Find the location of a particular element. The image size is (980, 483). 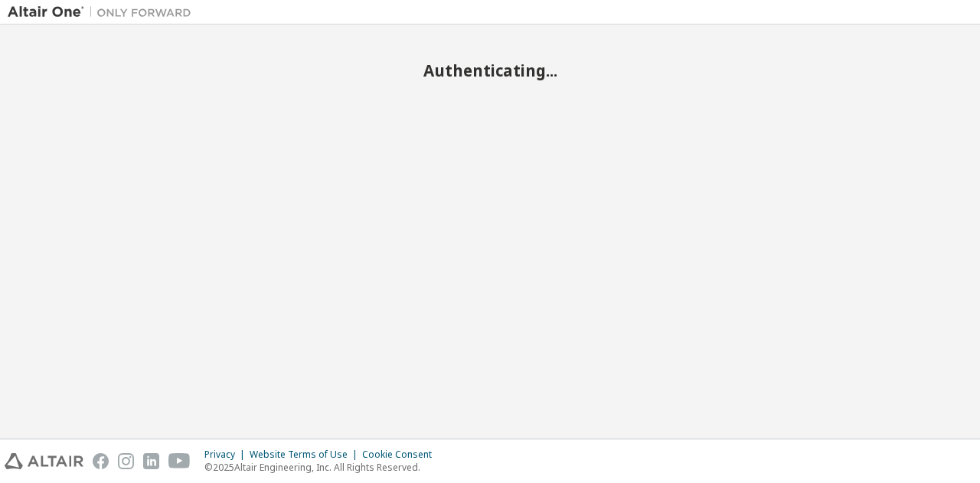

img: facebook.svg is located at coordinates (100, 461).